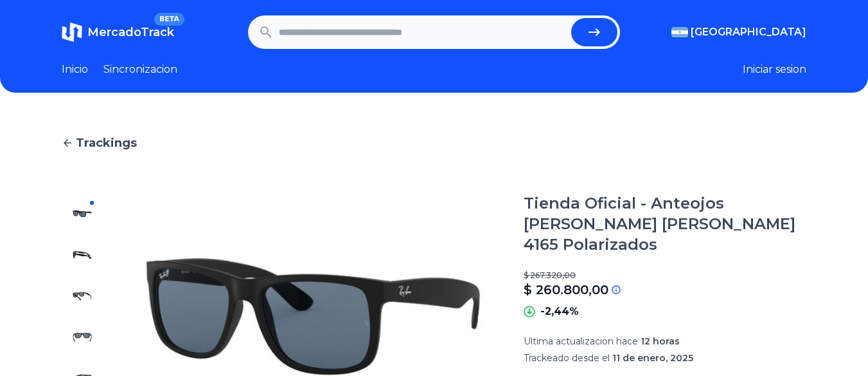 The width and height of the screenshot is (868, 376). I want to click on span: 11 de enero, 2025, so click(653, 358).